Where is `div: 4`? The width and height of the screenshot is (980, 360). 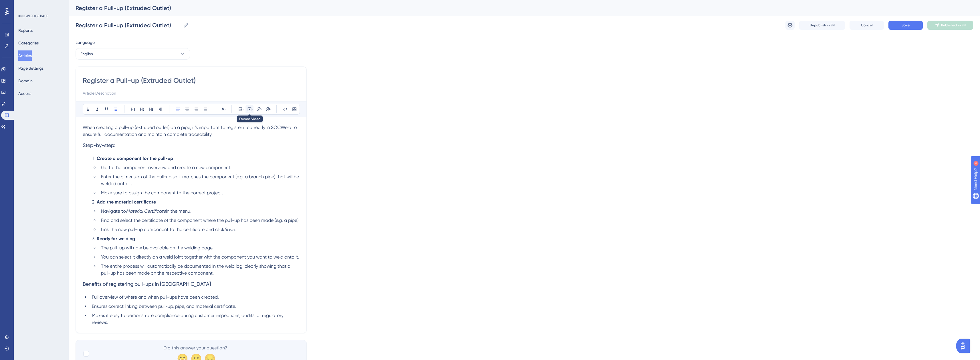
div: 4 is located at coordinates (41, 5).